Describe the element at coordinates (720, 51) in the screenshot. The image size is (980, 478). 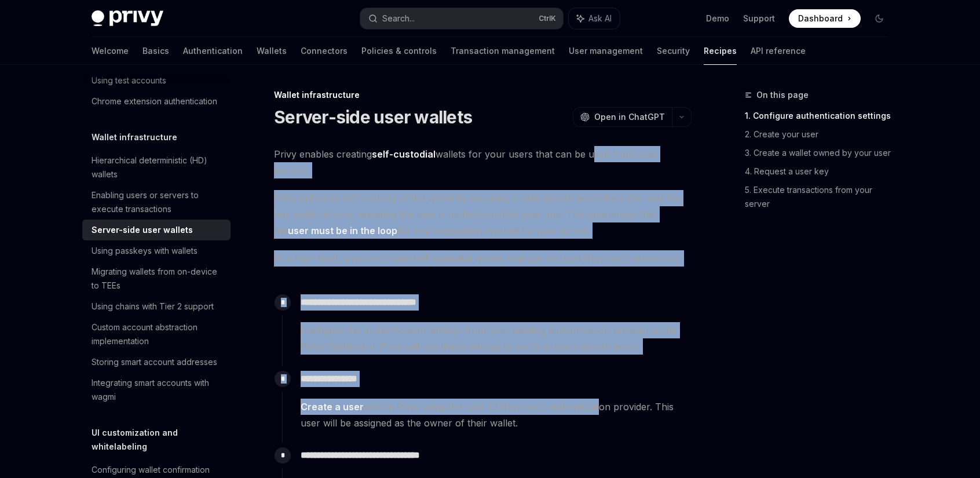
I see `a: Recipes` at that location.